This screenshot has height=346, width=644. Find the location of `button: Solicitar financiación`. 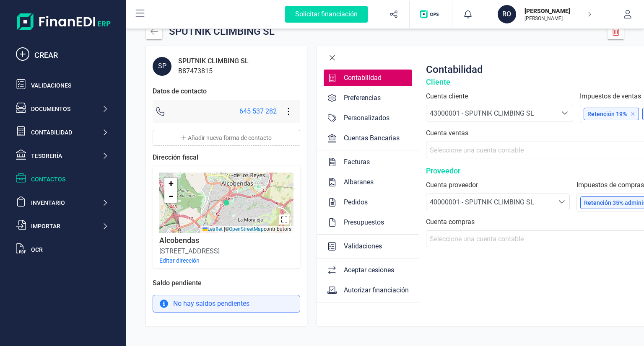

button: Solicitar financiación is located at coordinates (326, 14).